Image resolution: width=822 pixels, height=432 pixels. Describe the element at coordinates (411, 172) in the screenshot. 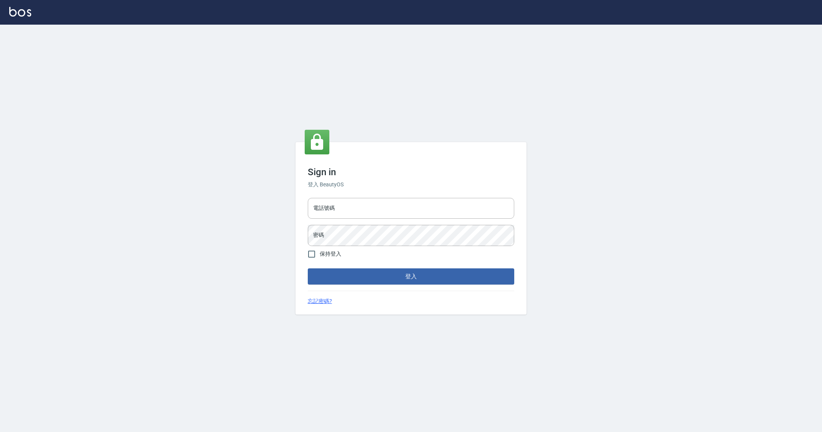

I see `h3: Sign in` at that location.